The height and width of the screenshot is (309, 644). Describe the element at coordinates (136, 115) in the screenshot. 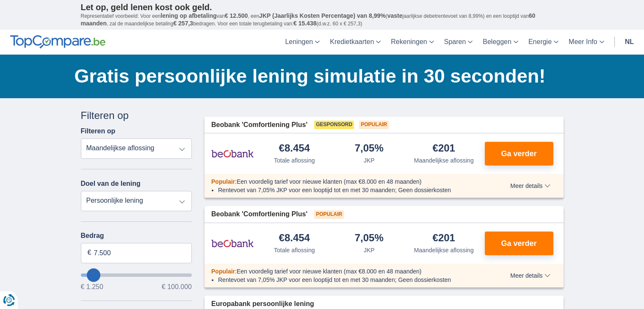

I see `div: Filteren op` at that location.